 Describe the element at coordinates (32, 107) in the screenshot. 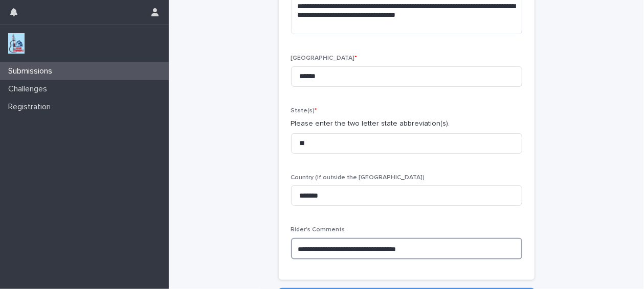

I see `p: Registration` at that location.